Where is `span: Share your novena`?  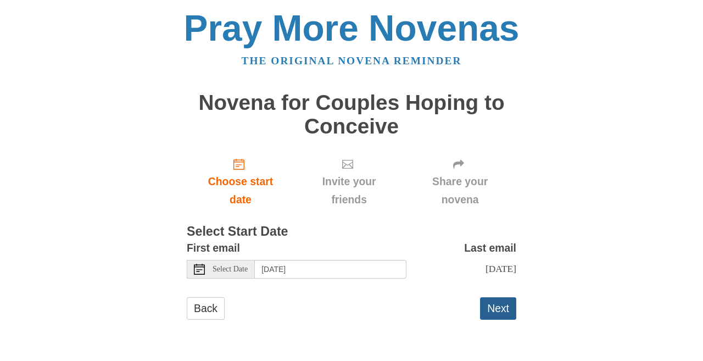 span: Share your novena is located at coordinates (460, 191).